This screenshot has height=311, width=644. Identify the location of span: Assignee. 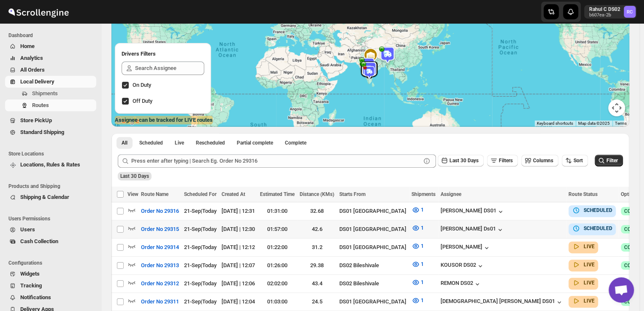
(451, 194).